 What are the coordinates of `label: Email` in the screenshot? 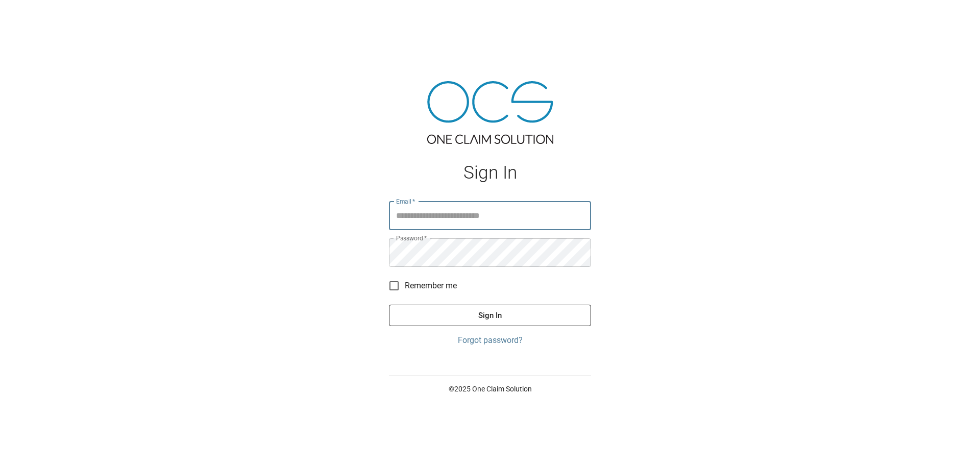 It's located at (406, 201).